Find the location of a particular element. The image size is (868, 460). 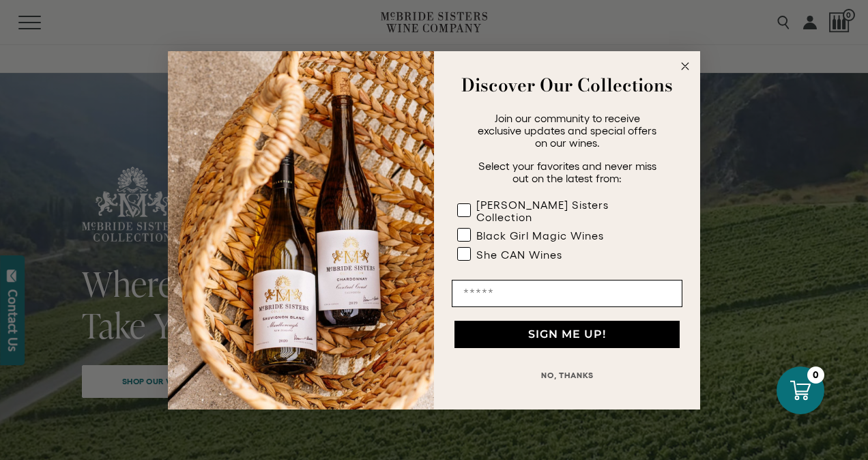

div: 0 is located at coordinates (815, 375).